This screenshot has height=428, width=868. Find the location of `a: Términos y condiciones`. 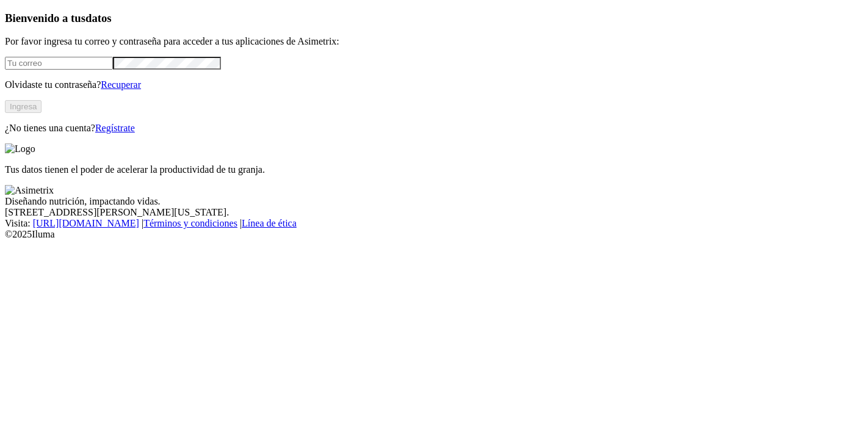

a: Términos y condiciones is located at coordinates (191, 223).